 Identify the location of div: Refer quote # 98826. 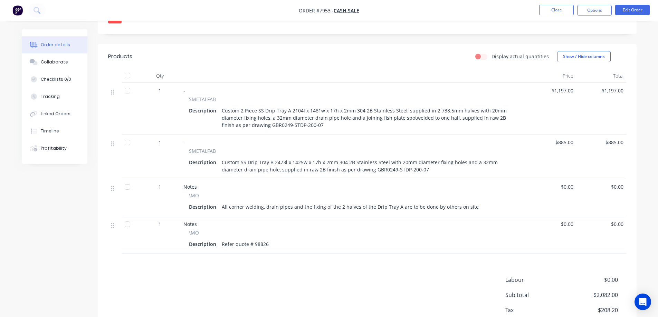
(245, 244).